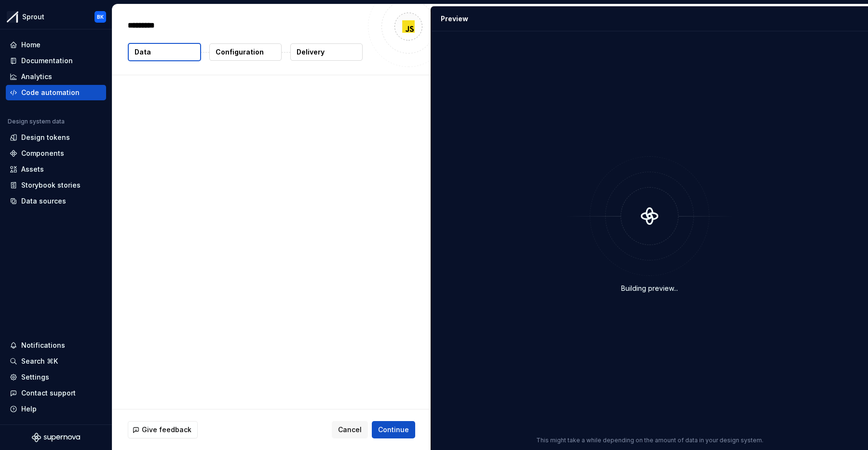  I want to click on a: Assets, so click(56, 169).